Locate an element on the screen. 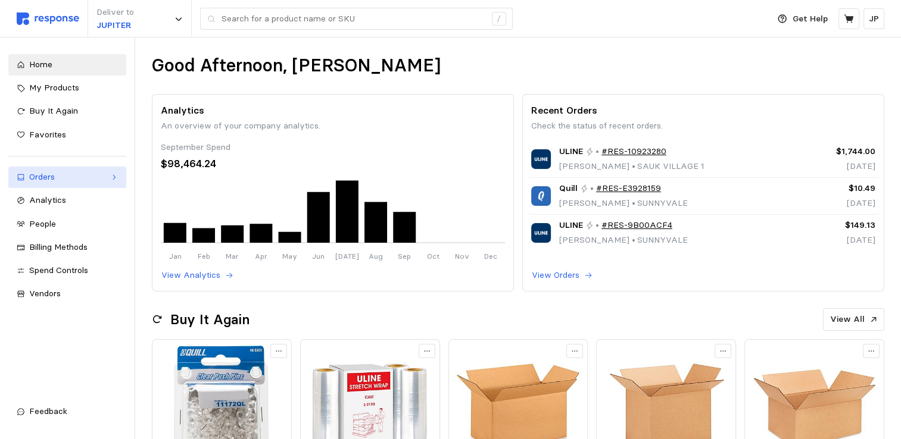 The image size is (901, 439). p: Recent Orders is located at coordinates (703, 110).